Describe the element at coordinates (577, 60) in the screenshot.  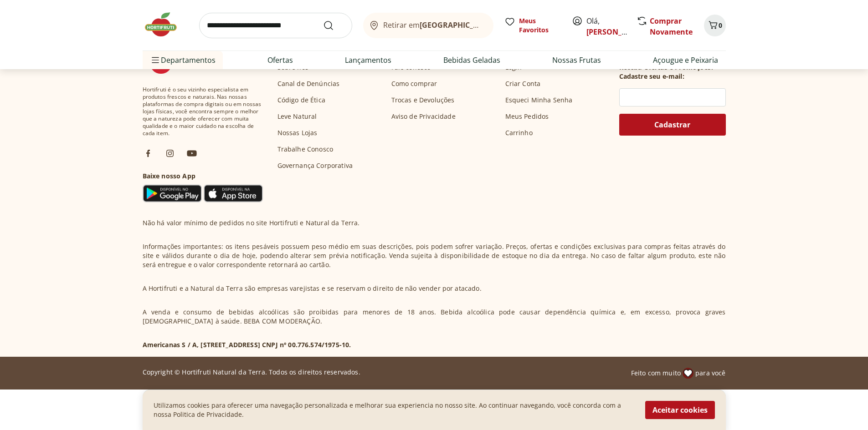
I see `a: Nossas Frutas` at that location.